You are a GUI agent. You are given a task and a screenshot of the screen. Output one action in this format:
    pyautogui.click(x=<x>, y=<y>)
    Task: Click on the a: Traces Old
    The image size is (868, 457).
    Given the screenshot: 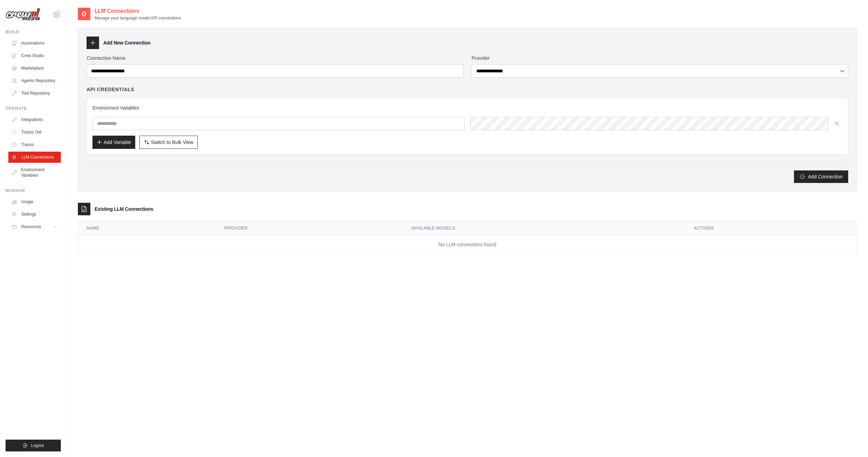 What is the action you would take?
    pyautogui.click(x=35, y=132)
    